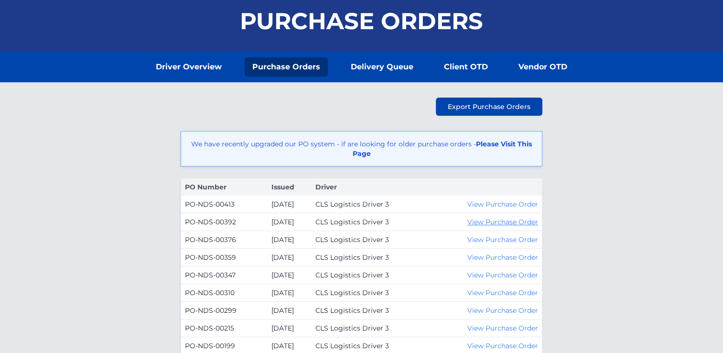 The width and height of the screenshot is (723, 353). What do you see at coordinates (466, 67) in the screenshot?
I see `a: Client OTD` at bounding box center [466, 67].